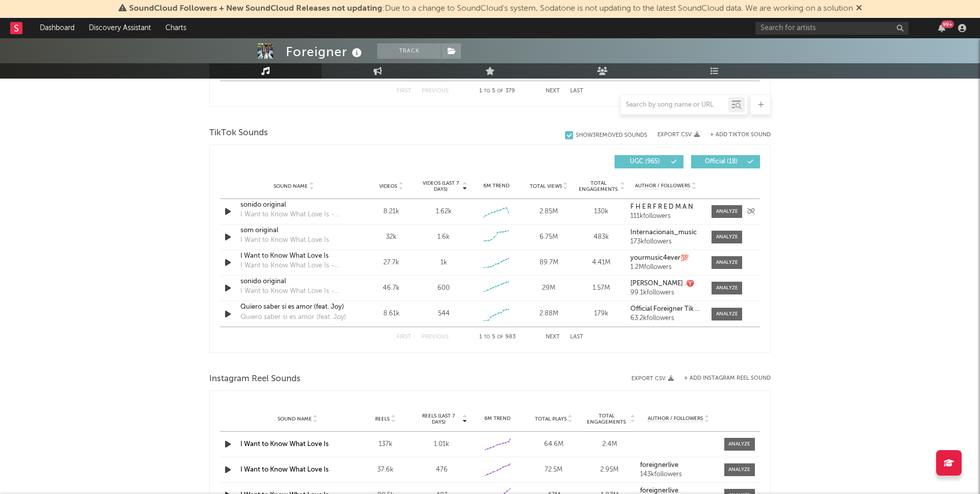  I want to click on div: 1.6k, so click(443, 238).